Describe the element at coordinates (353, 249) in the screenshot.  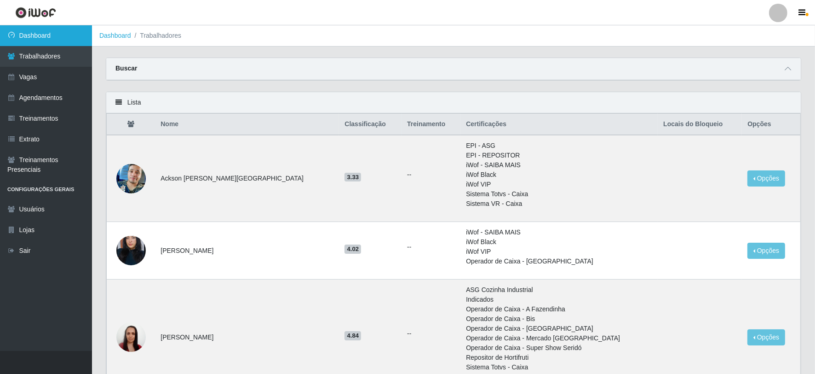
I see `span: 4.02` at that location.